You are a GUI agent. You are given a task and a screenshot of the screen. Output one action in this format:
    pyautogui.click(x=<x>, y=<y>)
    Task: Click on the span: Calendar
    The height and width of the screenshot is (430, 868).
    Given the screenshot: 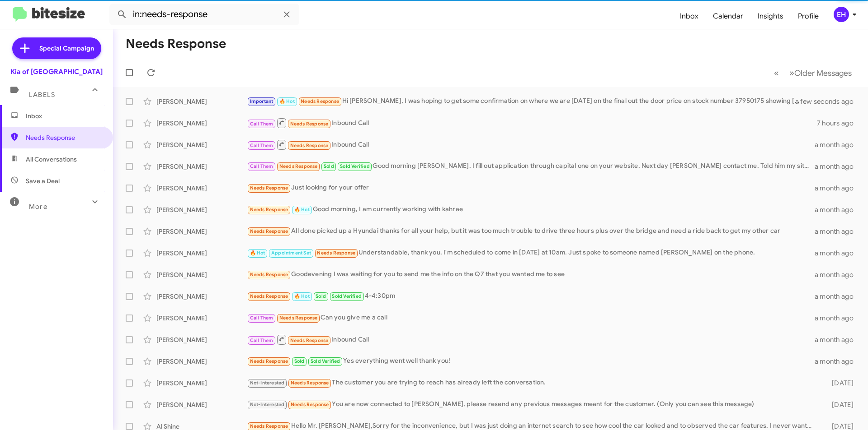 What is the action you would take?
    pyautogui.click(x=728, y=16)
    